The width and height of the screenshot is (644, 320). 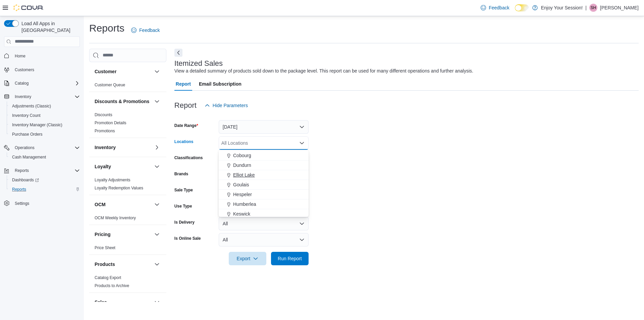 I want to click on span: Price Sheet, so click(x=105, y=248).